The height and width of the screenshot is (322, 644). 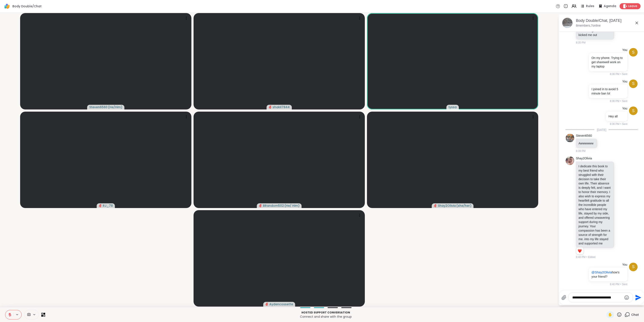 What do you see at coordinates (447, 206) in the screenshot?
I see `span: Shay2Olivia` at bounding box center [447, 206].